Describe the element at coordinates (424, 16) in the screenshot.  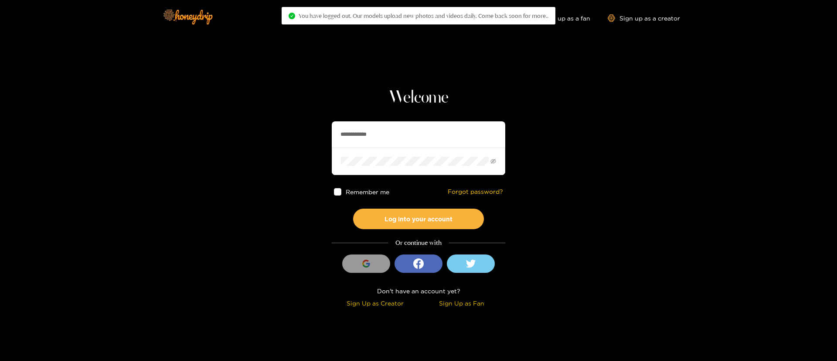
I see `span: You have logged out. Our models upload new photos and videos daily. Come back soon for more..` at that location.